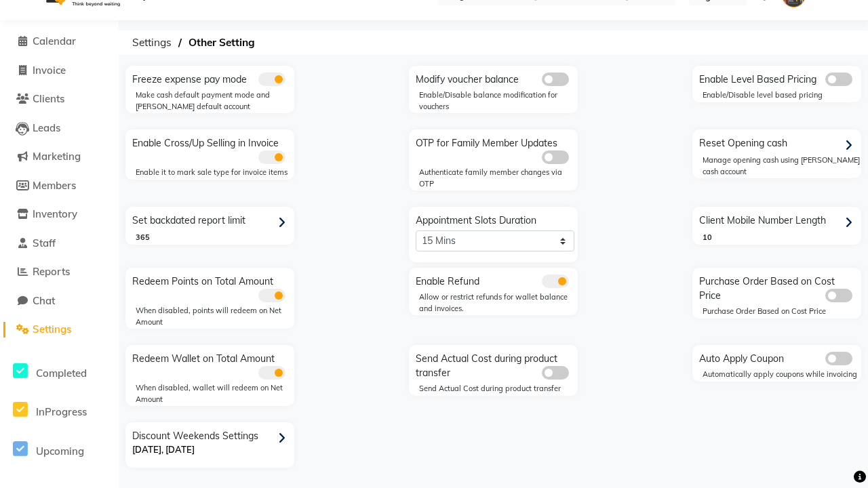  What do you see at coordinates (215, 172) in the screenshot?
I see `div: Enable it to mark sale type for invoice items` at bounding box center [215, 172].